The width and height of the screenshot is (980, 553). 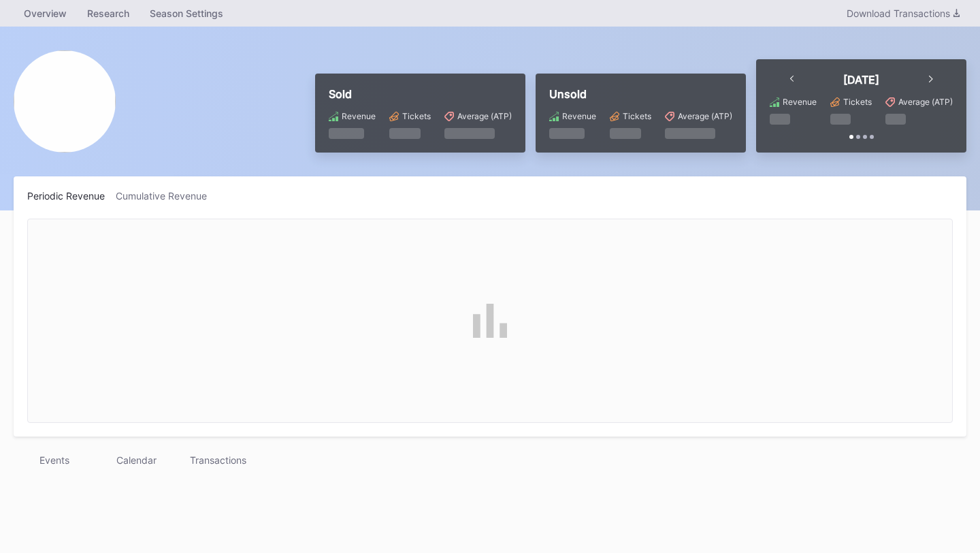 What do you see at coordinates (902, 13) in the screenshot?
I see `div: Download Transactions` at bounding box center [902, 13].